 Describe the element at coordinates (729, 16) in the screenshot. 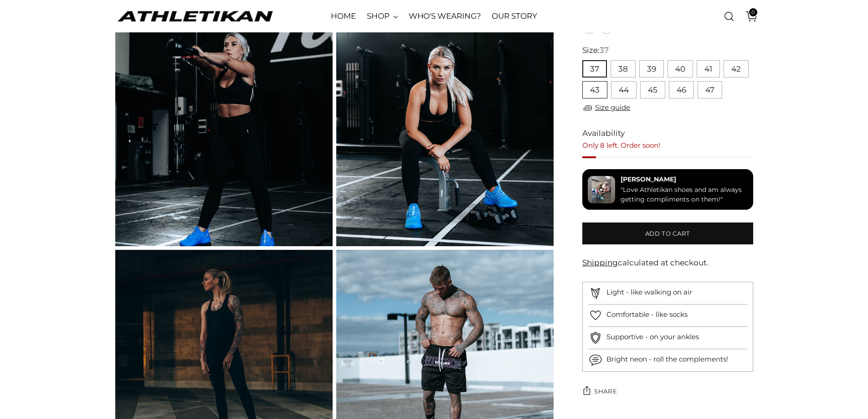

I see `a: Open search modal` at that location.